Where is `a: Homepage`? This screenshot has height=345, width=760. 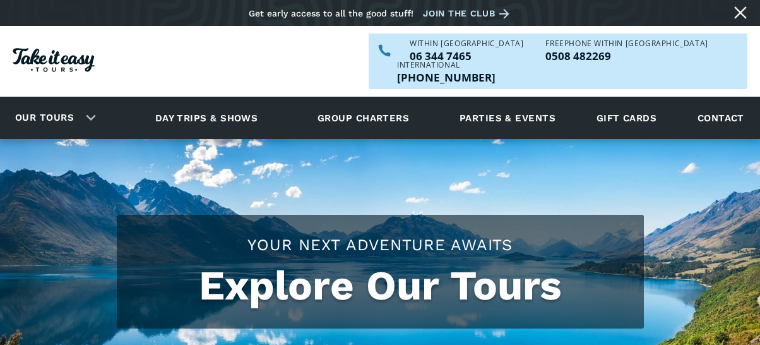 a: Homepage is located at coordinates (54, 61).